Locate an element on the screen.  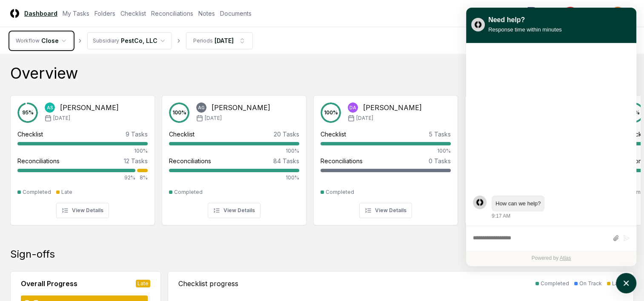
img: PestCo logo is located at coordinates (556, 14).